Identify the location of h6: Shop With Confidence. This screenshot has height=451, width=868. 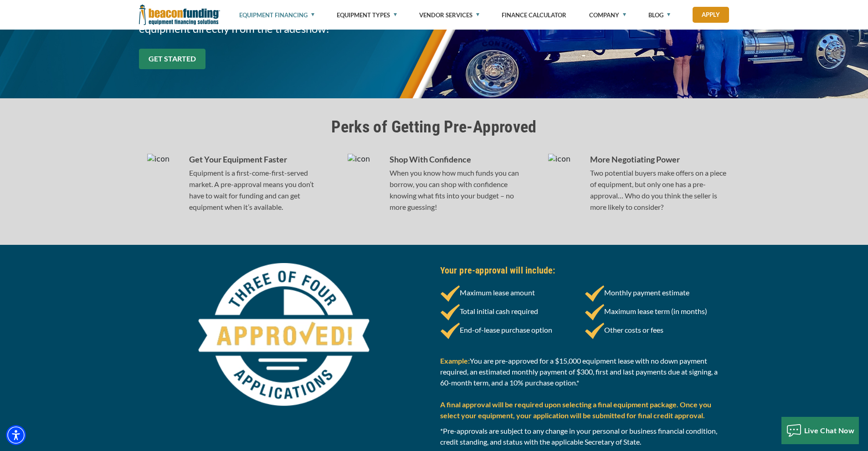
(459, 159).